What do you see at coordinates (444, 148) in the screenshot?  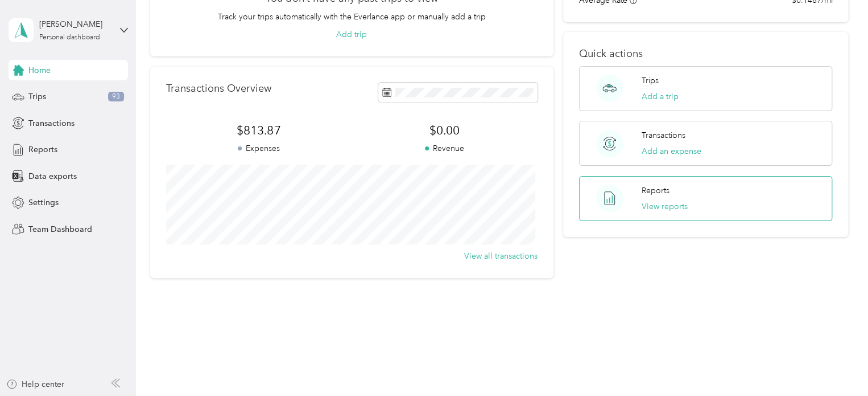 I see `p: Revenue` at bounding box center [444, 148].